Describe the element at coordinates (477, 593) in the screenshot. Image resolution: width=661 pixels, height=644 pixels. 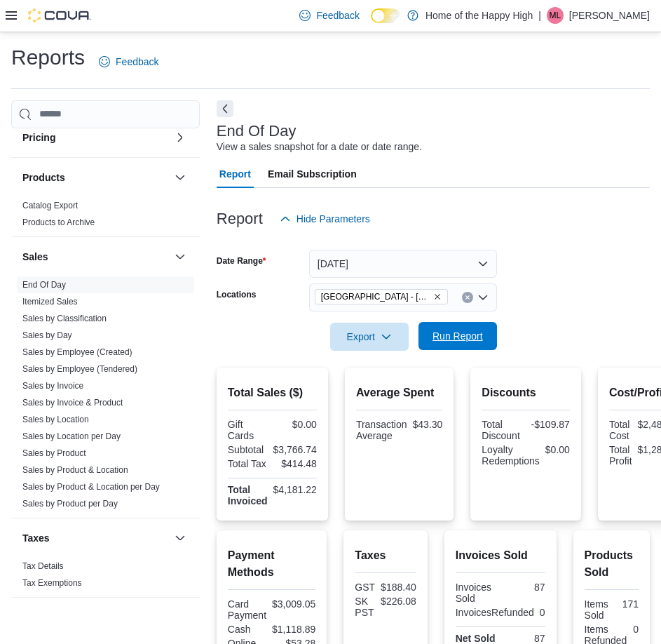
I see `div: Invoices Sold` at that location.